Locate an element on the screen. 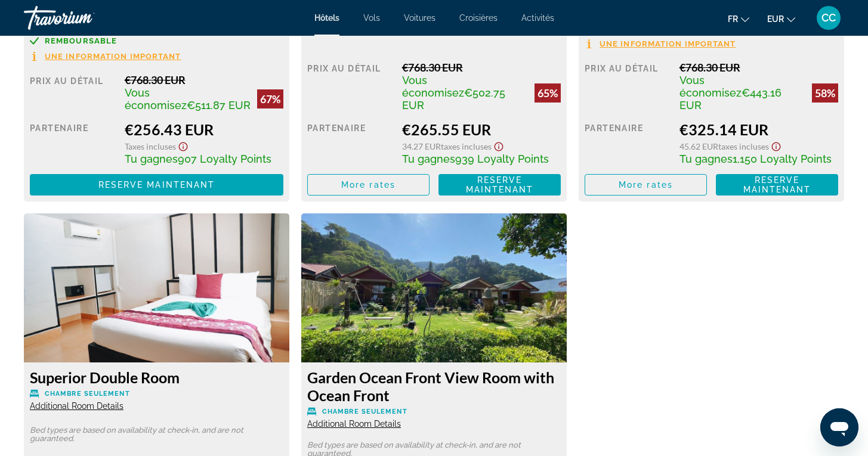 The width and height of the screenshot is (868, 456). a: Voitures is located at coordinates (419, 18).